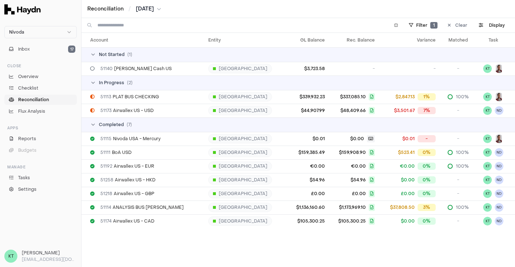 The height and width of the screenshot is (267, 515). Describe the element at coordinates (127, 111) in the screenshot. I see `span: Airwallex US - USD` at that location.